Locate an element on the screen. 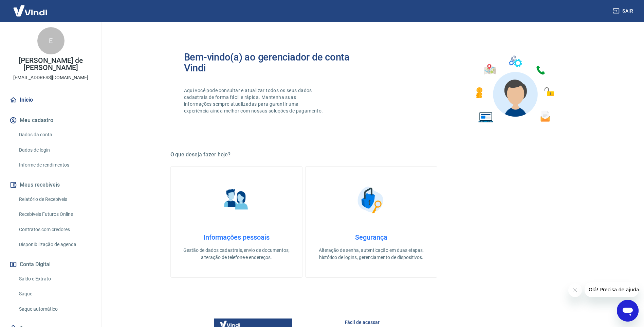 The width and height of the screenshot is (644, 327). a: Contratos com credores is located at coordinates (55, 230).